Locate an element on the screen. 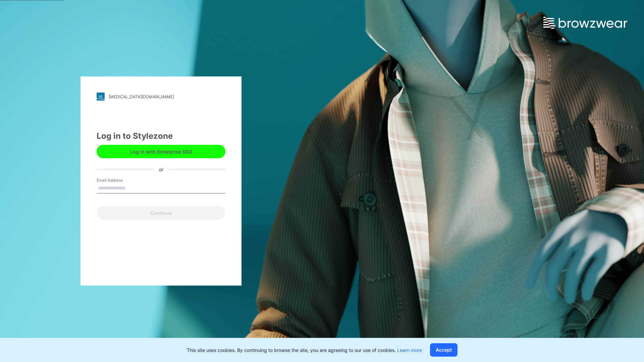  a: Learn more is located at coordinates (409, 350).